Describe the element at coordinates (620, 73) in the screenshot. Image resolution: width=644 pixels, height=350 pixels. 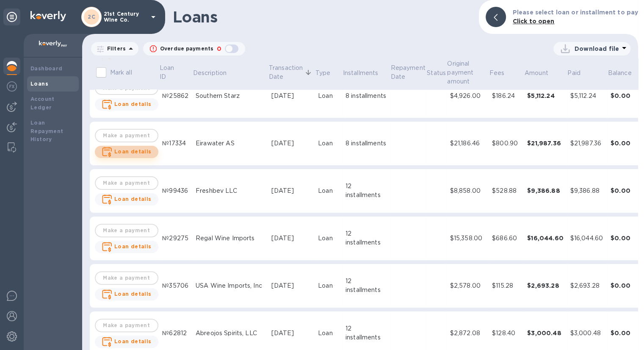
I see `p: Balance` at that location.